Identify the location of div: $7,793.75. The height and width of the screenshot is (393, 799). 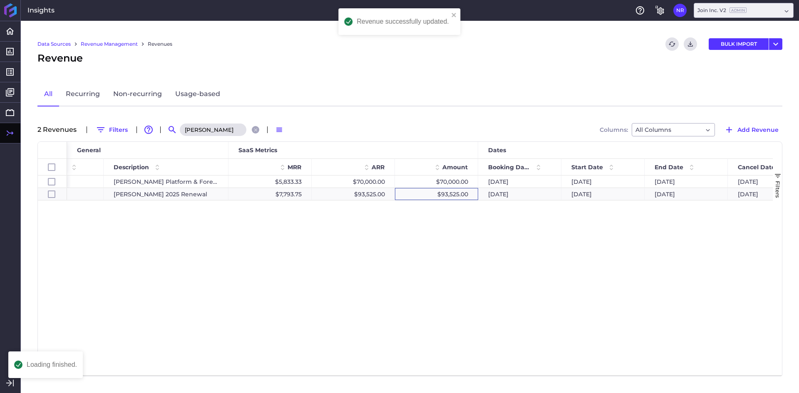
(270, 194).